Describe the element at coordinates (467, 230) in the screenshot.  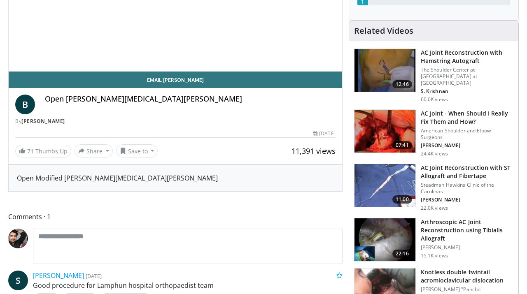
I see `h3: Arthroscopic AC Joint Reconstruction using Tibialis Allograft` at that location.